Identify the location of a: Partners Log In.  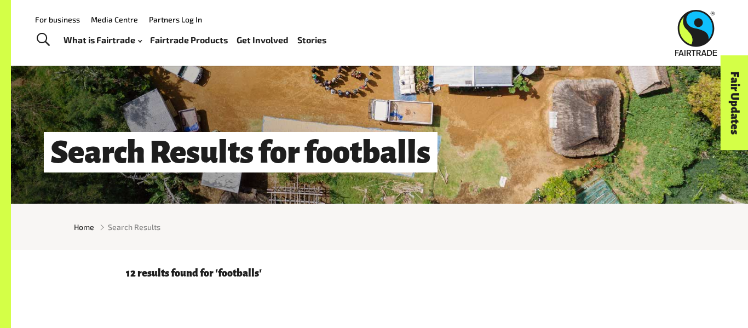
(175, 19).